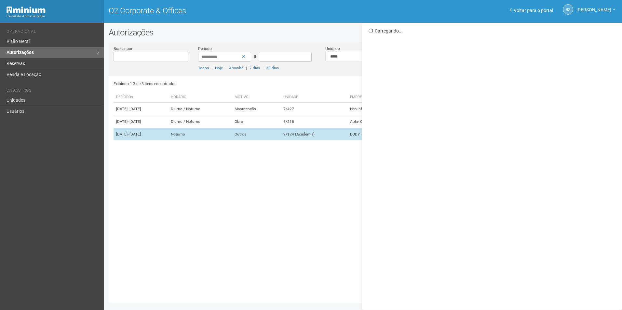  What do you see at coordinates (203, 68) in the screenshot?
I see `a: Todos` at bounding box center [203, 68].